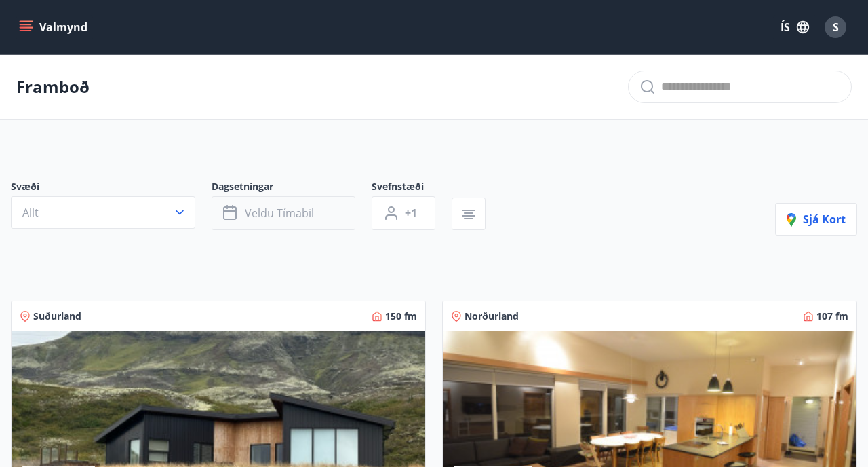 This screenshot has height=467, width=868. Describe the element at coordinates (832, 316) in the screenshot. I see `span: 107 fm` at that location.